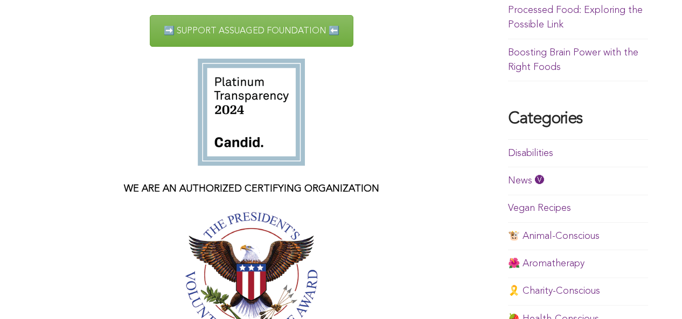 Image resolution: width=682 pixels, height=319 pixels. I want to click on p: WE ARE AN AUTHORIZED CERTIFYING ORGANIZATION, so click(251, 189).